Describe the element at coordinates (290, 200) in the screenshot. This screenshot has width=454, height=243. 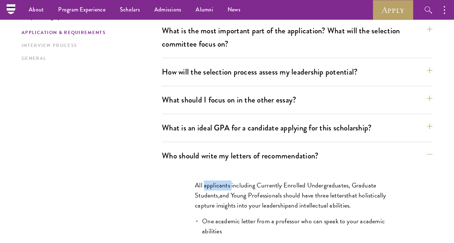
I see `span: that holistically capture insights into your leadership` at that location.